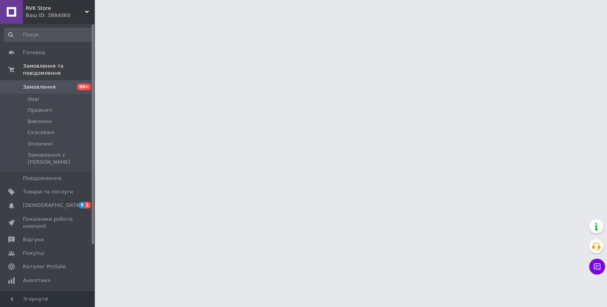 The image size is (607, 307). Describe the element at coordinates (48, 223) in the screenshot. I see `span: Показники роботи компанії` at that location.